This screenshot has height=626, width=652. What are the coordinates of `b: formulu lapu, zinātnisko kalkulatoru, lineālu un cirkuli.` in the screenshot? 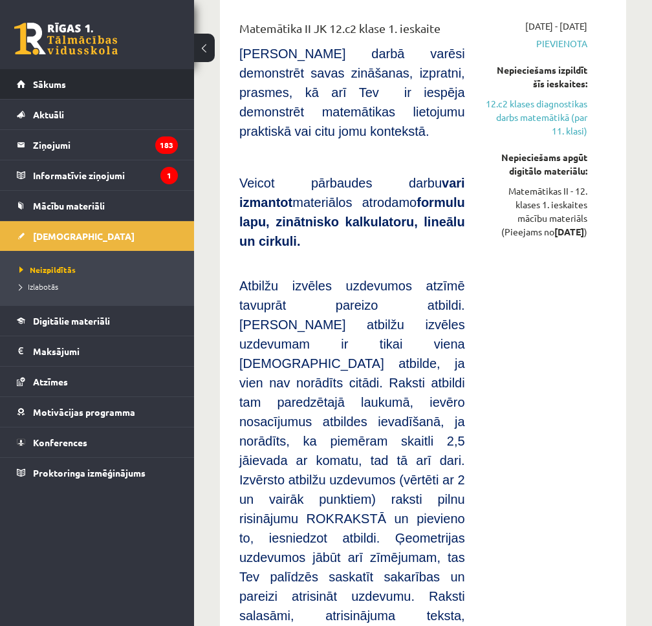 It's located at (352, 222).